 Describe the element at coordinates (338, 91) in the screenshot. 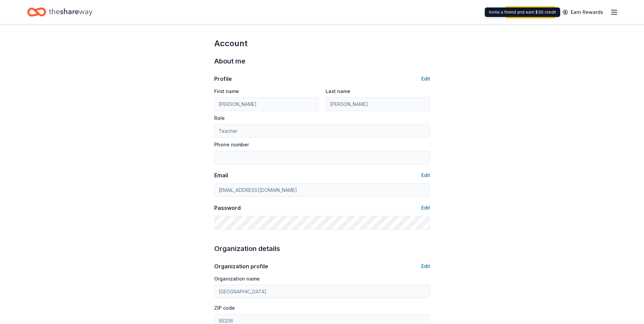

I see `label: Last name` at that location.